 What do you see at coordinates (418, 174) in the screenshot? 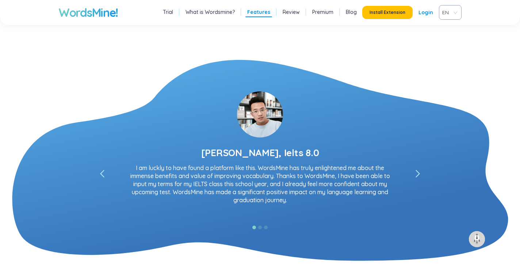
I see `span: left` at bounding box center [418, 174].